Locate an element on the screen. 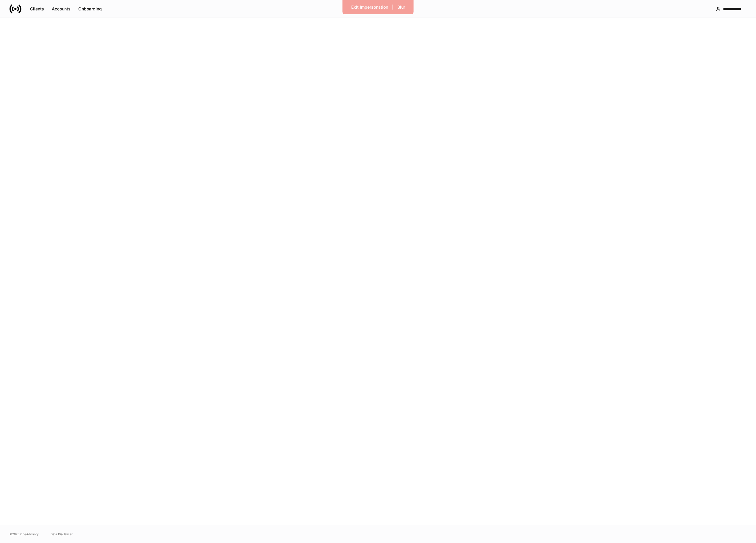 Image resolution: width=756 pixels, height=543 pixels. div: Onboarding is located at coordinates (90, 9).